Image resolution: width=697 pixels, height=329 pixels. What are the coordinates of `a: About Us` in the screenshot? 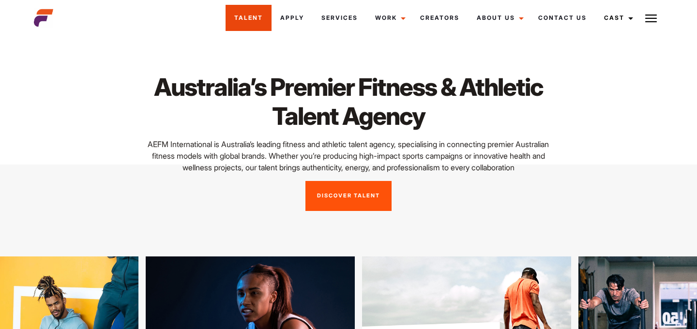 It's located at (499, 18).